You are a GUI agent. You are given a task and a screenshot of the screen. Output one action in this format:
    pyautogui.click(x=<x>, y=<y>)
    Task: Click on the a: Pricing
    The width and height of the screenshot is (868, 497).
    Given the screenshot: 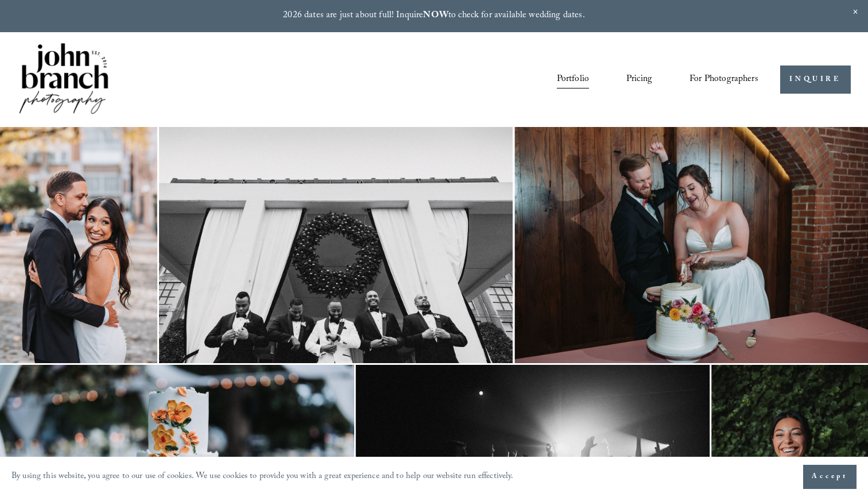 What is the action you would take?
    pyautogui.click(x=639, y=80)
    